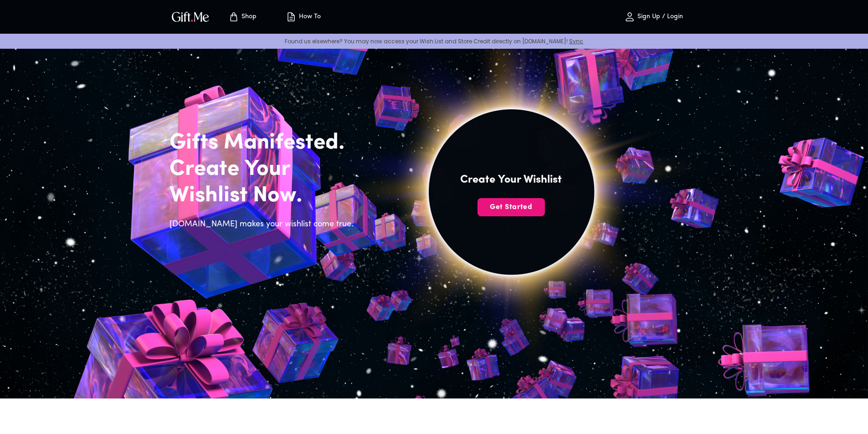  I want to click on button: How To, so click(303, 17).